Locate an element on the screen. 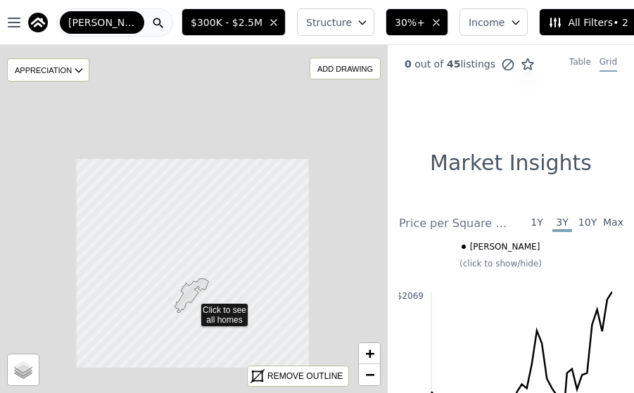 This screenshot has width=634, height=393. a: Layers is located at coordinates (23, 370).